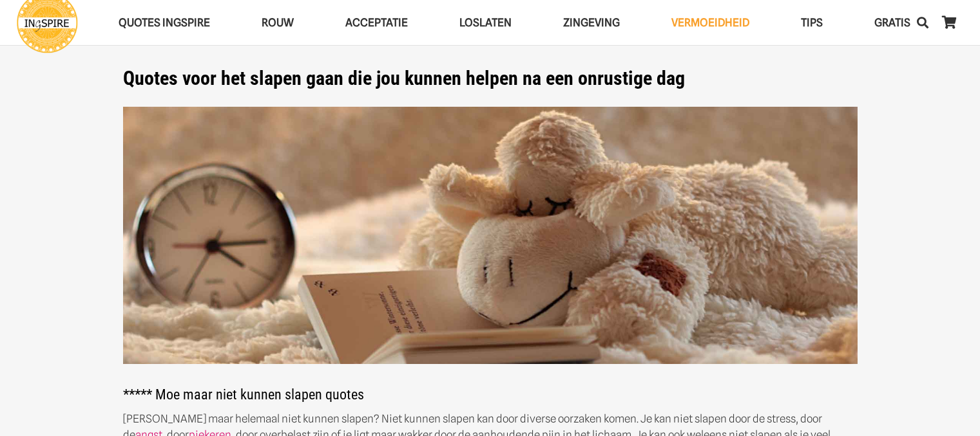  What do you see at coordinates (164, 22) in the screenshot?
I see `span: QUOTES INGSPIRE` at bounding box center [164, 22].